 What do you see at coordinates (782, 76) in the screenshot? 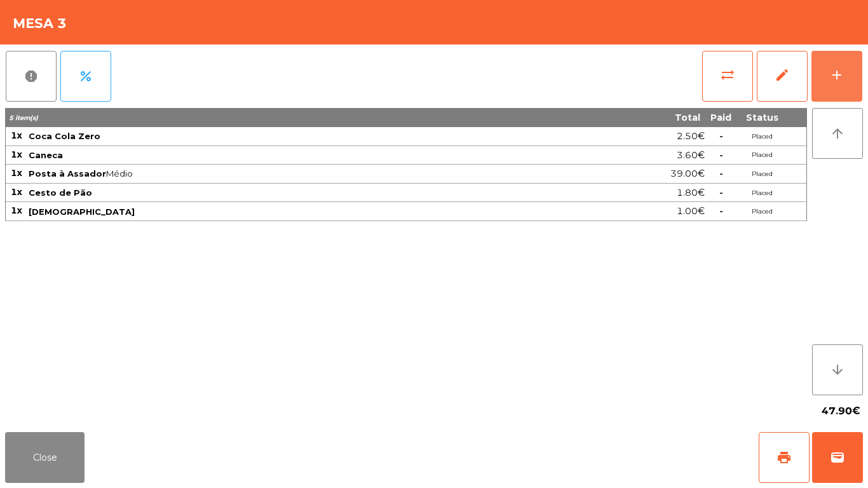
I see `button: edit` at bounding box center [782, 76].